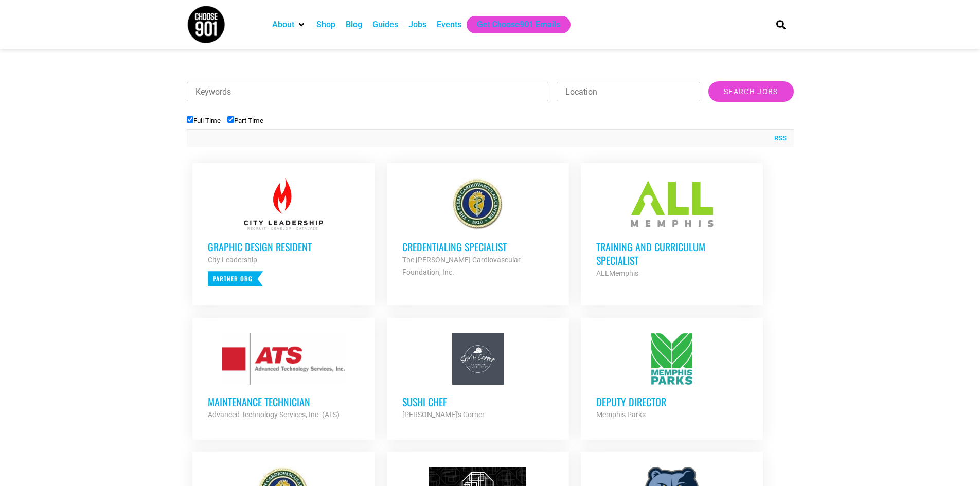 This screenshot has width=980, height=486. Describe the element at coordinates (417, 25) in the screenshot. I see `a: Jobs` at that location.